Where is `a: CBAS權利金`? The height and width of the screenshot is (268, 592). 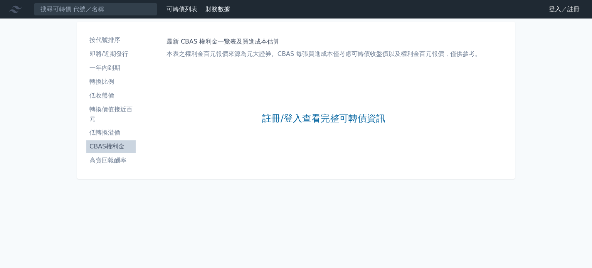 a: CBAS權利金 is located at coordinates (111, 146).